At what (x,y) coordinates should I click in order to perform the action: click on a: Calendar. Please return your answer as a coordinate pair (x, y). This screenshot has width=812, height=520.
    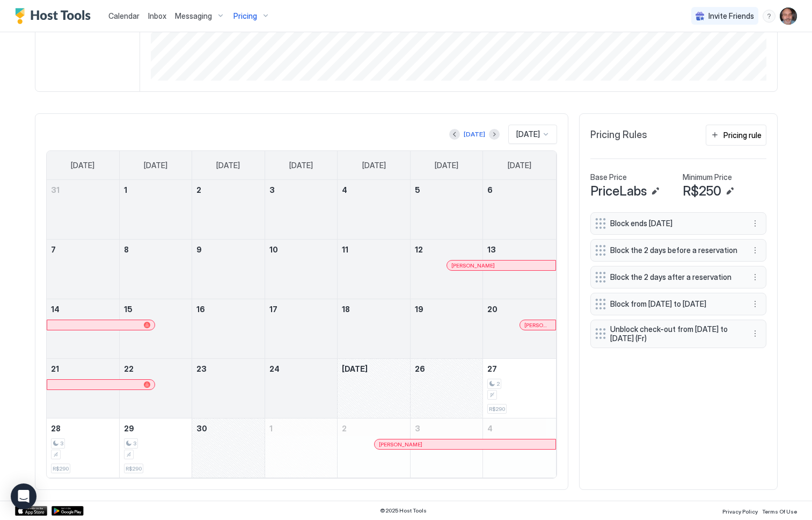
    Looking at the image, I should click on (124, 16).